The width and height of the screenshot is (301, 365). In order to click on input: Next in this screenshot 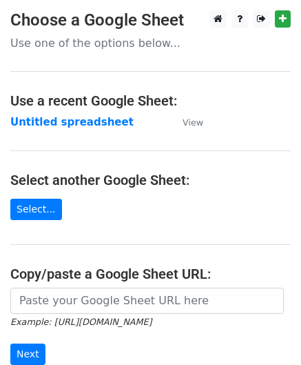, I will do `click(28, 354)`.